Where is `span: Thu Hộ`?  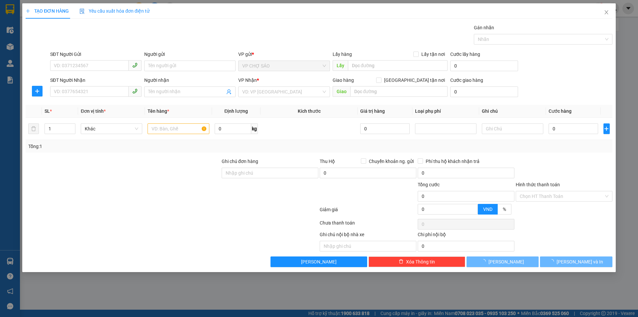 span: Thu Hộ is located at coordinates (327, 161).